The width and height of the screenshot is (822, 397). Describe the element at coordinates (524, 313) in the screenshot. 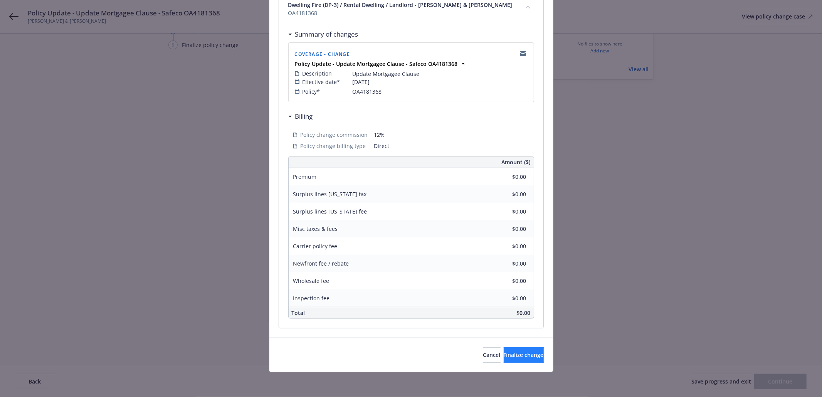

I see `span: $0.00` at that location.